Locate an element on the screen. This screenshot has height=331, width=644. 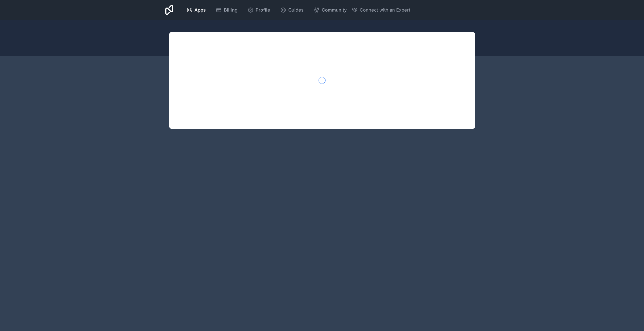
a: Profile is located at coordinates (259, 10).